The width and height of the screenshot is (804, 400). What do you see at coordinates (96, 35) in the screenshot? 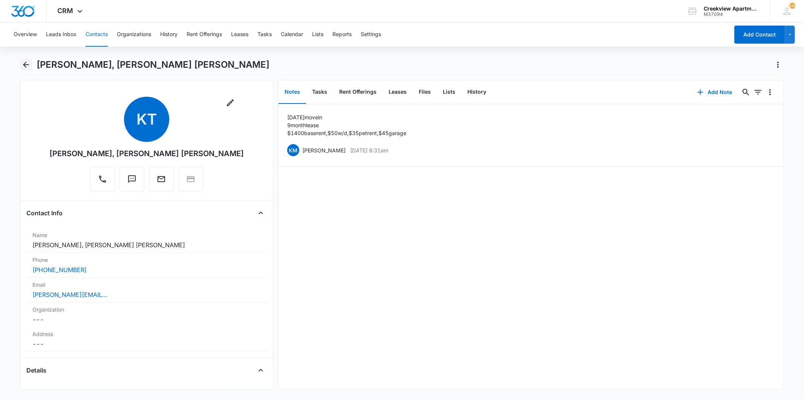
I see `button: Contacts` at bounding box center [96, 35].